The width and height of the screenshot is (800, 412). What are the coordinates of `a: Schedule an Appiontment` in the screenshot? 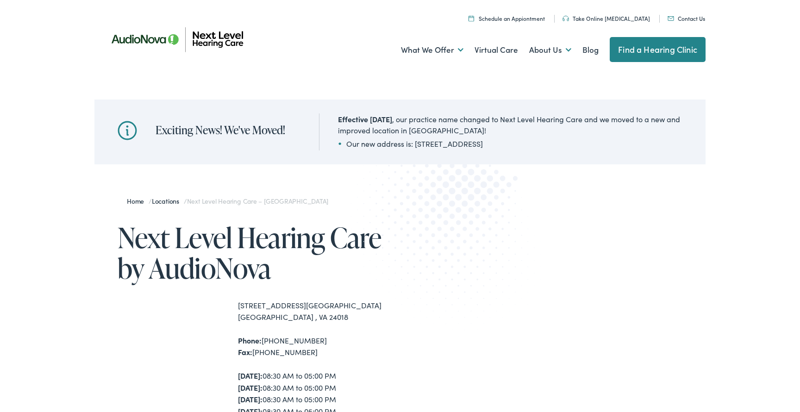 It's located at (506, 18).